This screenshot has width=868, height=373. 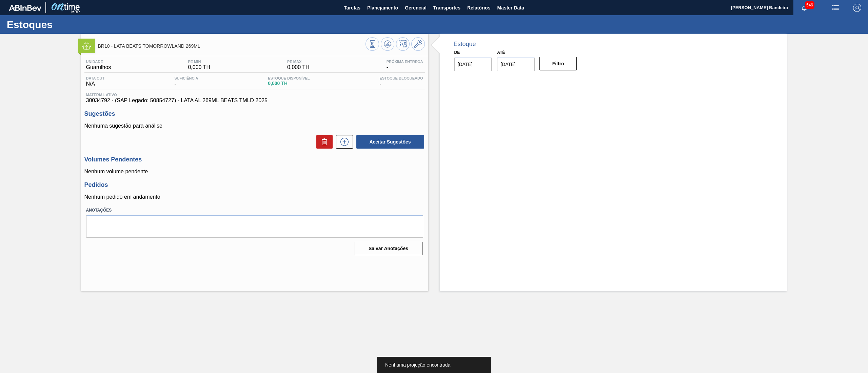 What do you see at coordinates (447, 8) in the screenshot?
I see `span: Transportes` at bounding box center [447, 8].